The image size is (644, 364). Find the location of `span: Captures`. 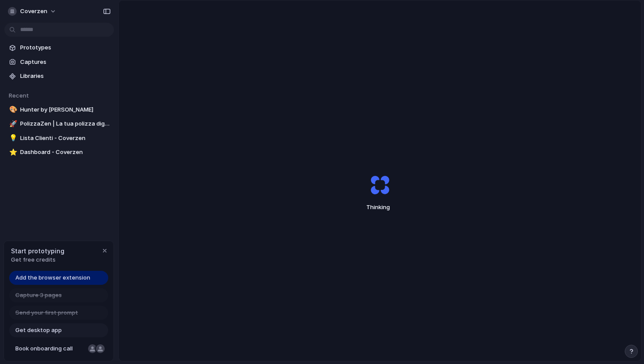

span: Captures is located at coordinates (65, 62).